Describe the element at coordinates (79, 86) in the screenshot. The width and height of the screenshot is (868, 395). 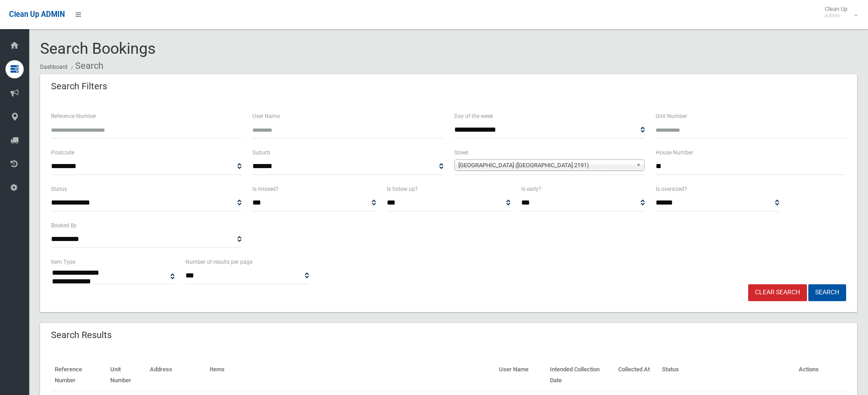
I see `header: Search Filters` at that location.